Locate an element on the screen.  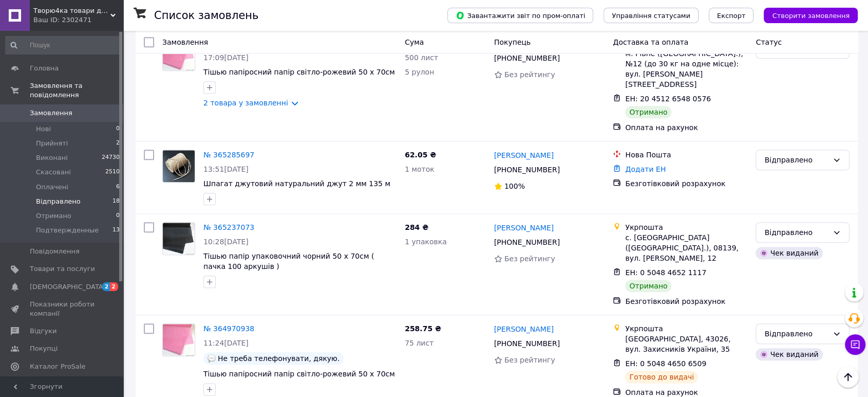
span: 100% is located at coordinates (515, 186).